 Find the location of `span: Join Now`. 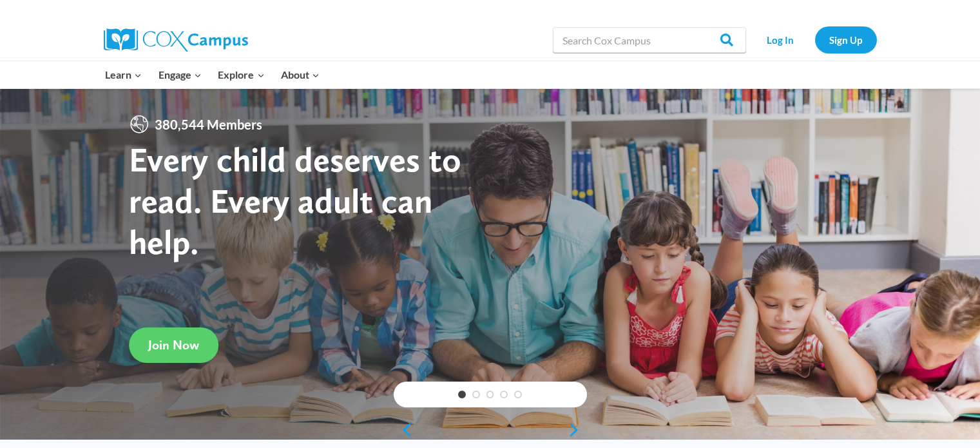

span: Join Now is located at coordinates (173, 345).